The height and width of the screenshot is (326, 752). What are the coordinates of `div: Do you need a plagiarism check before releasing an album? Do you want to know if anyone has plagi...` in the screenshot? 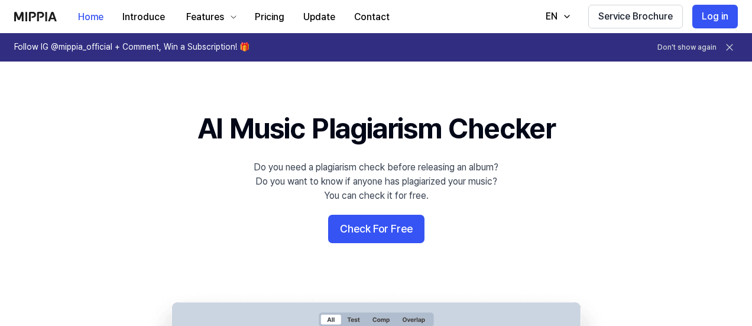 It's located at (376, 181).